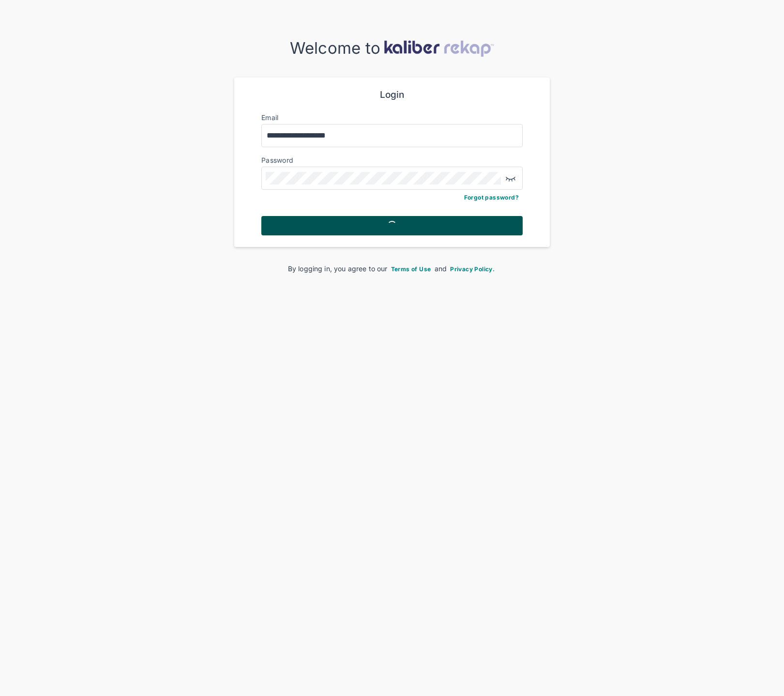  Describe the element at coordinates (411, 269) in the screenshot. I see `span: Terms of Use` at that location.